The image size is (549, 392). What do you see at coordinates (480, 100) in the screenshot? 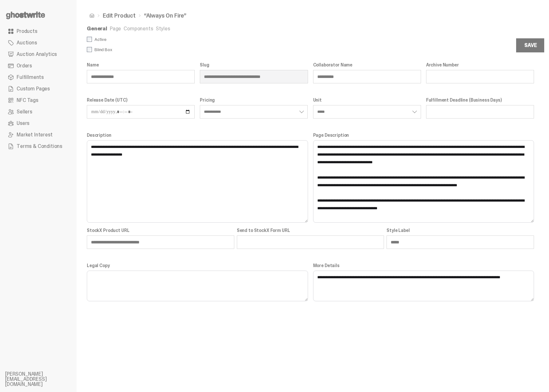
I see `label: Fulfillment Deadline (Business Days)` at bounding box center [480, 100].